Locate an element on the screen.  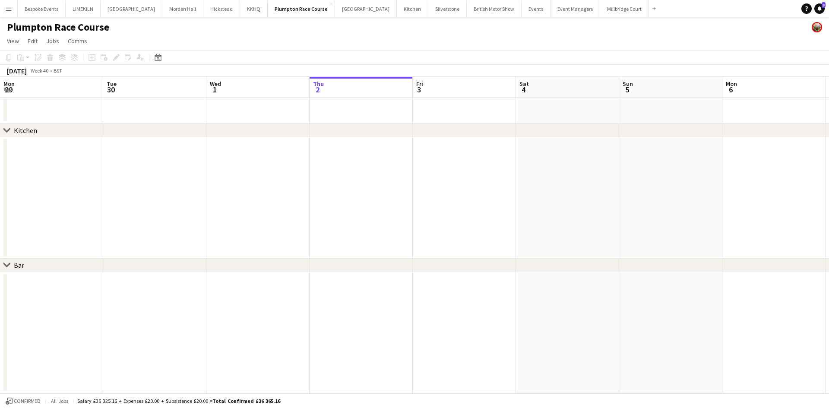
div: Kitchen is located at coordinates (25, 130).